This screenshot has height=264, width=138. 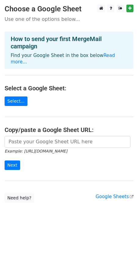 I want to click on a: Google Sheets, so click(x=115, y=196).